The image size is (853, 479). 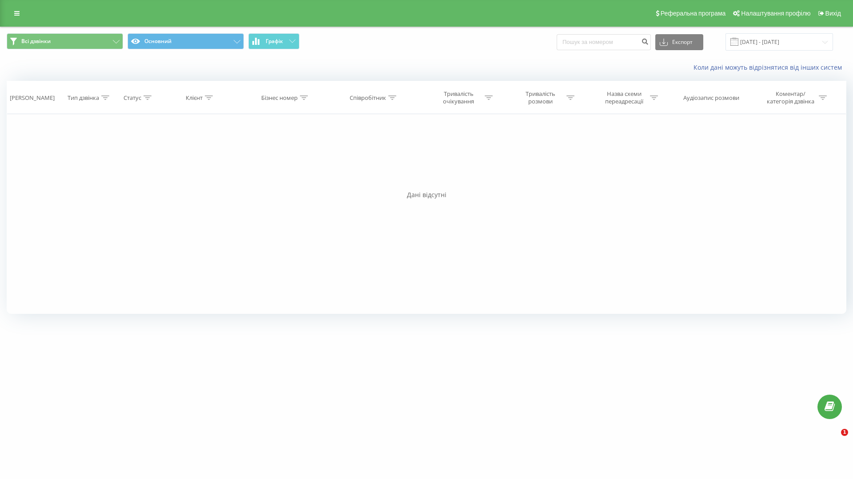 I want to click on div: Тривалість розмови, so click(x=540, y=98).